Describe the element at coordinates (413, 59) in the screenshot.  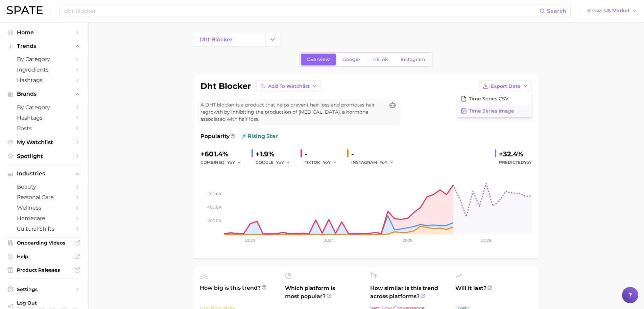
I see `span: Instagram` at that location.